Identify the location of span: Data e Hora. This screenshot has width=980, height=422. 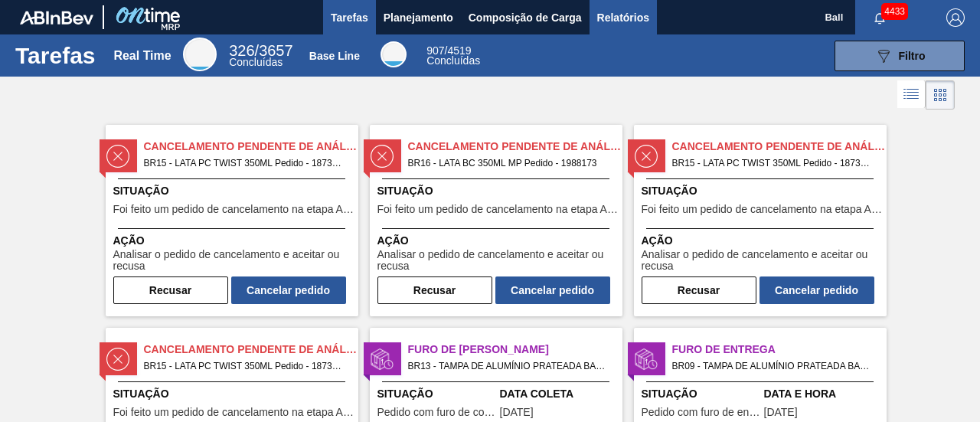
(823, 394).